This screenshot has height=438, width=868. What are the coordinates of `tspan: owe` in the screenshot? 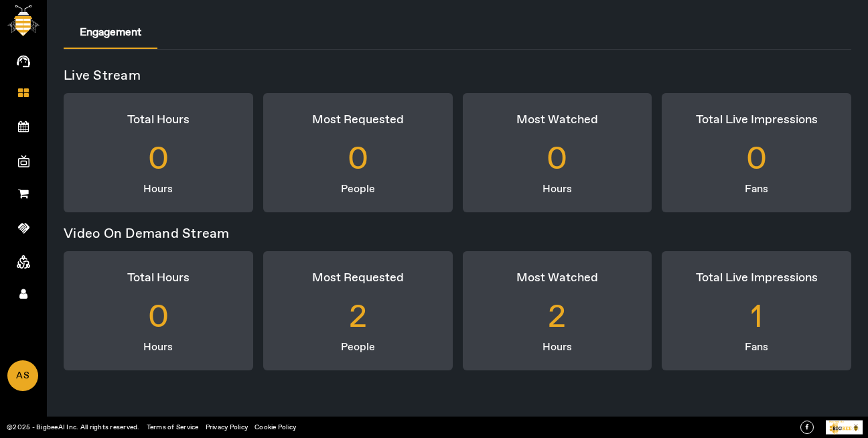 It's located at (833, 421).